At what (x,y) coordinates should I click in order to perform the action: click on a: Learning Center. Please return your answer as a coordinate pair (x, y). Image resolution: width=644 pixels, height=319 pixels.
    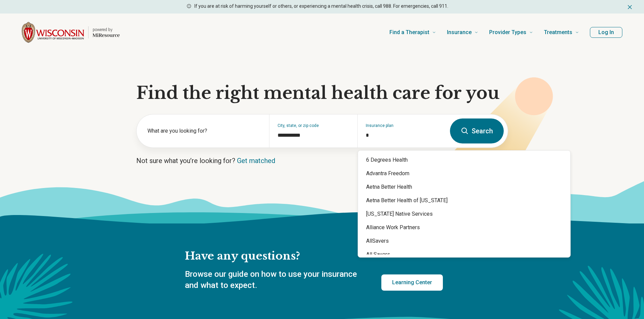
    Looking at the image, I should click on (412, 283).